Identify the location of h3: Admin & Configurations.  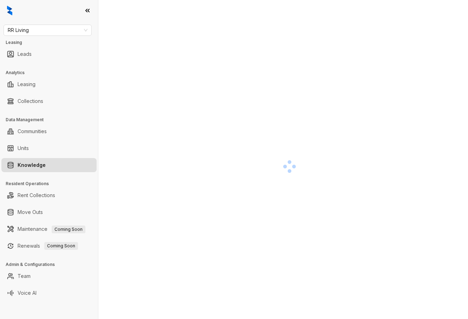
(52, 264).